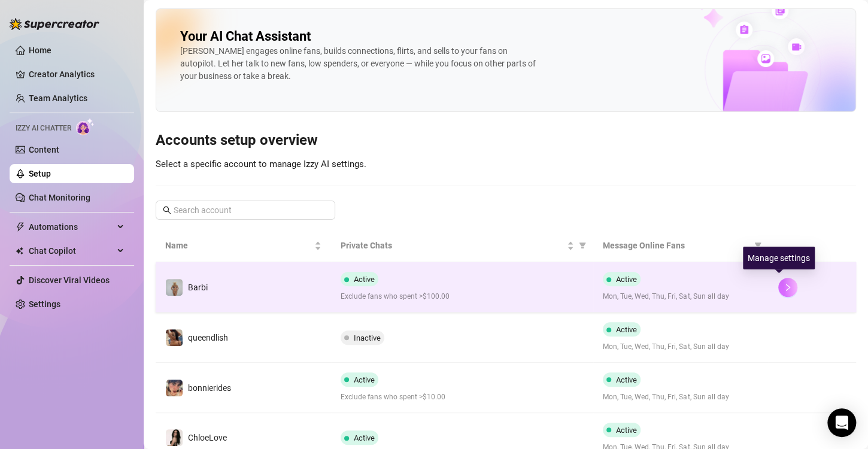 This screenshot has width=868, height=449. I want to click on a: Content, so click(44, 150).